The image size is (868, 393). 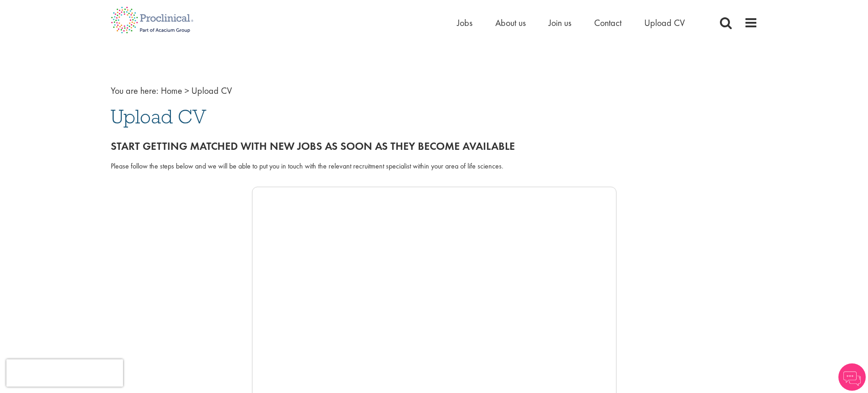 What do you see at coordinates (852, 377) in the screenshot?
I see `img: Chatbot` at bounding box center [852, 377].